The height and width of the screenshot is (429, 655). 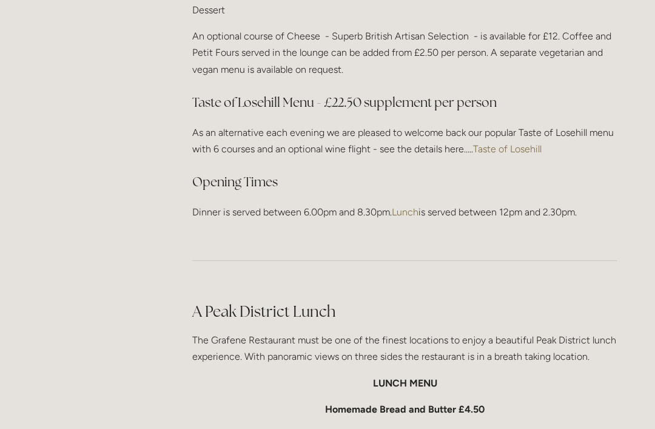 I want to click on strong: LUNCH MENU, so click(x=405, y=383).